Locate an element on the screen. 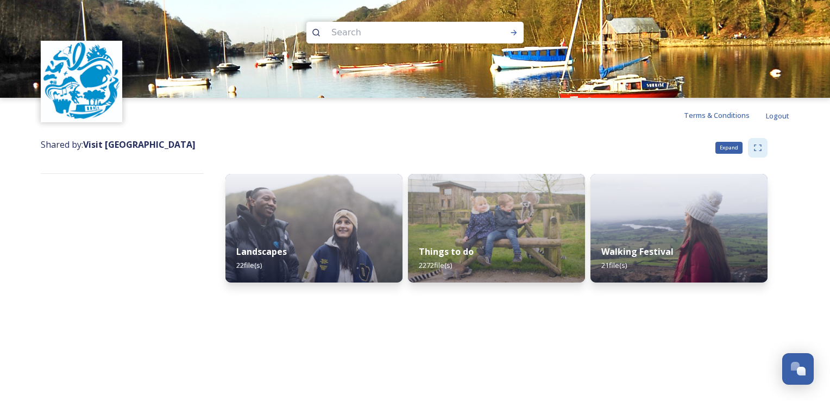  span: Terms & Conditions is located at coordinates (717, 115).